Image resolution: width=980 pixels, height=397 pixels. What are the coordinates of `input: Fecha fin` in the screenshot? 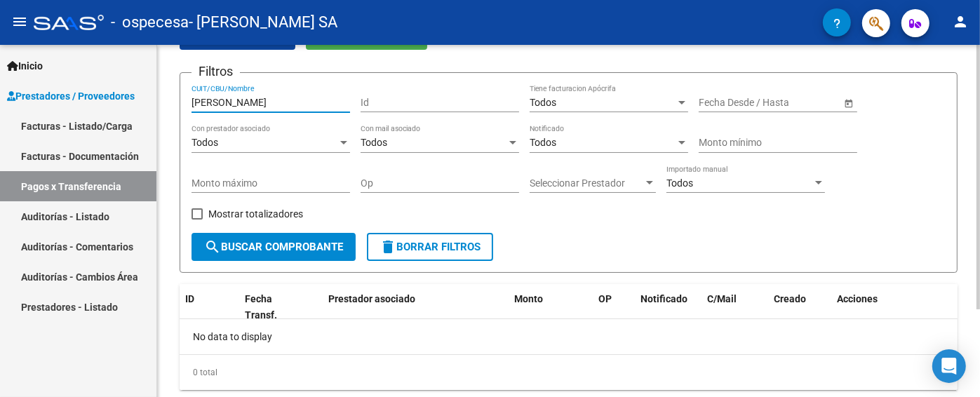 It's located at (796, 102).